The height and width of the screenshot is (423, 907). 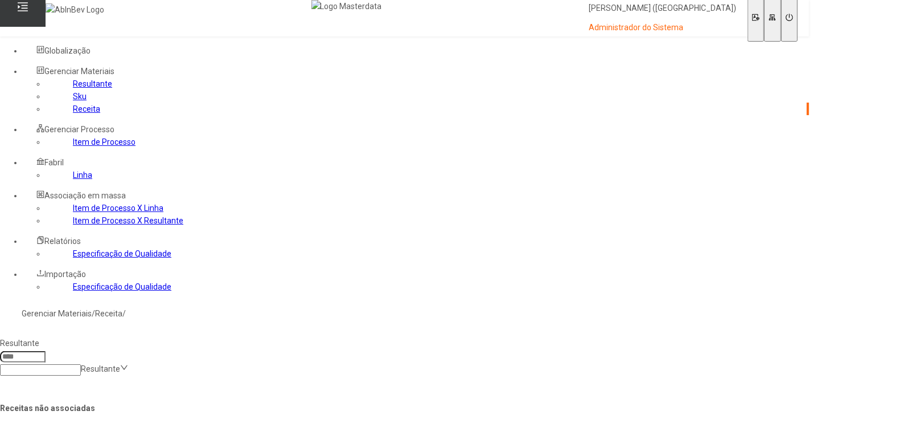 I want to click on a: Sku, so click(x=80, y=96).